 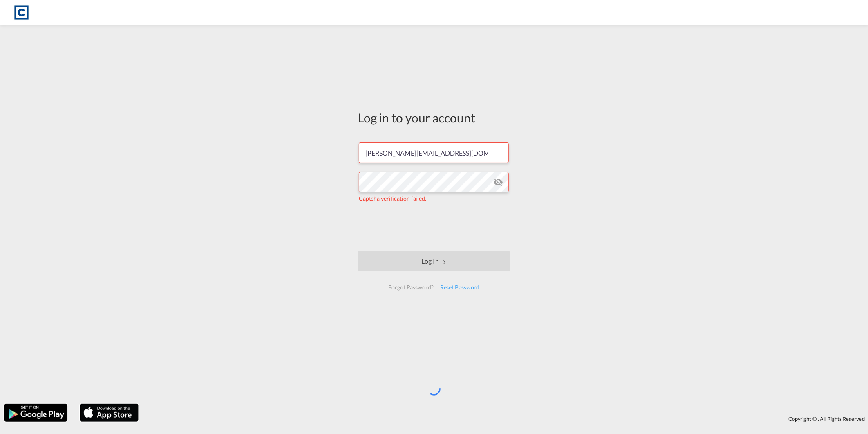 What do you see at coordinates (434, 153) in the screenshot?
I see `input: Enter email/phone number` at bounding box center [434, 153].